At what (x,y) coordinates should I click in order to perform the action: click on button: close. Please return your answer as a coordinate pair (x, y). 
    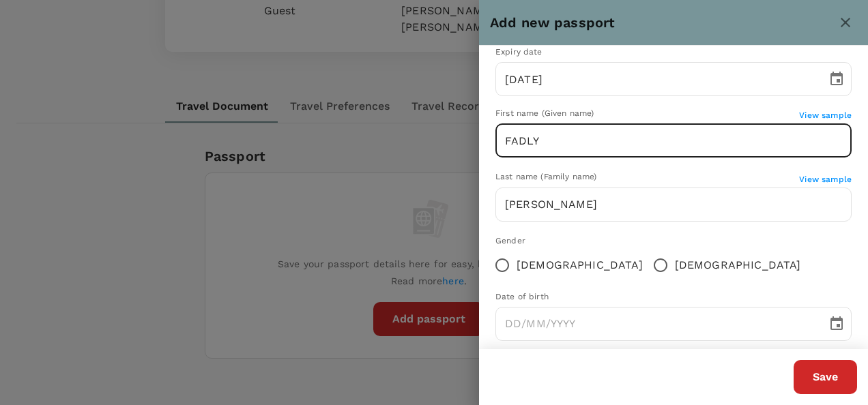
    Looking at the image, I should click on (845, 22).